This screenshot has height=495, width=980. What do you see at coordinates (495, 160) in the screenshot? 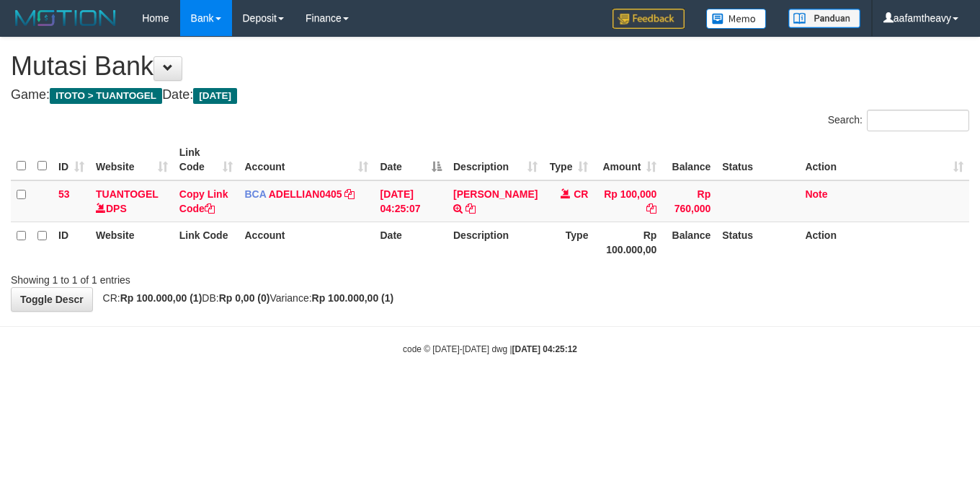
I see `th: Description: activate to sort column ascending` at bounding box center [495, 160].